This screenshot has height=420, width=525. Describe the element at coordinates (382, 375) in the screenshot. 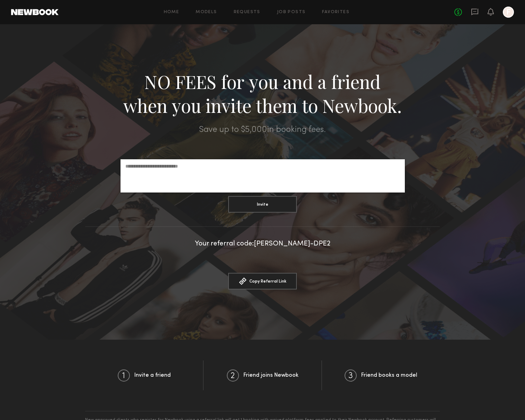

I see `div: Friend books a model` at that location.